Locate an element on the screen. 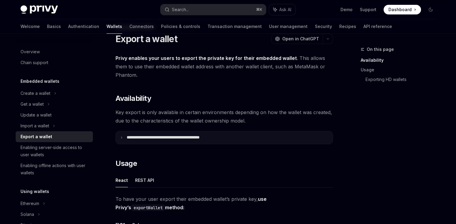  span: . This allows them to use their embedded wallet address with another wallet client, such as MetaM... is located at coordinates (224, 67).